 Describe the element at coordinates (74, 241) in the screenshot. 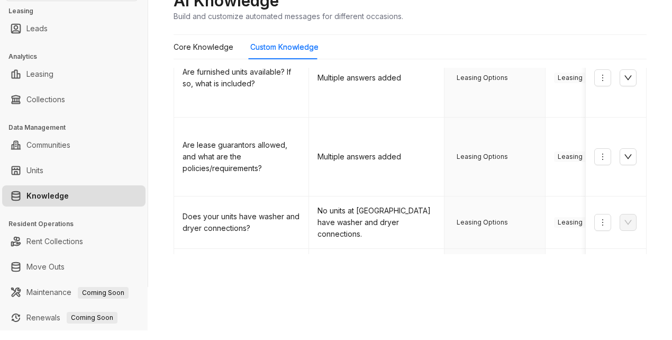

I see `li: Rent Collections` at that location.